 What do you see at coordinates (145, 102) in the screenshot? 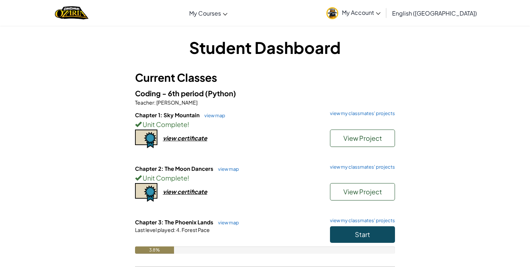
I see `span: Teacher` at bounding box center [145, 102].